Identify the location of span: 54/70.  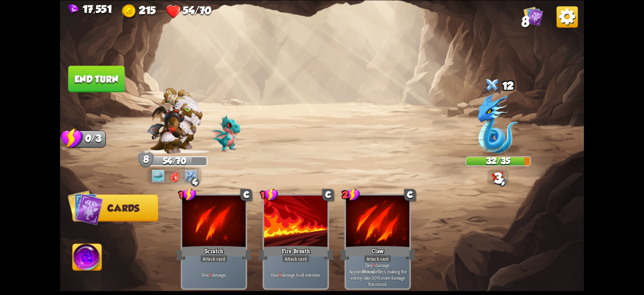
(196, 10).